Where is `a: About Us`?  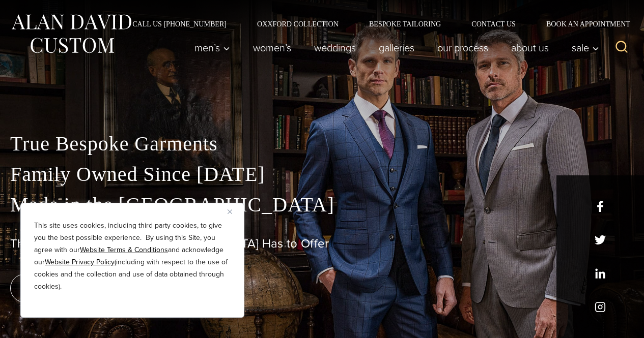 a: About Us is located at coordinates (530, 48).